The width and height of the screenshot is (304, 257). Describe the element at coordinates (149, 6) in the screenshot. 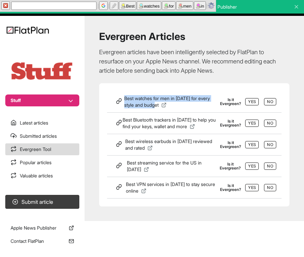

I see `button: watches` at that location.